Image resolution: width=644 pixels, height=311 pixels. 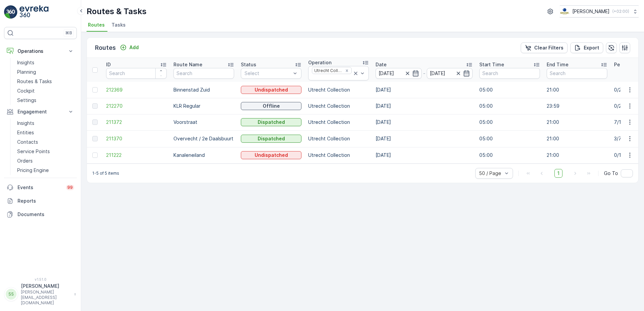 What do you see at coordinates (70, 187) in the screenshot?
I see `p: 99` at bounding box center [70, 187].